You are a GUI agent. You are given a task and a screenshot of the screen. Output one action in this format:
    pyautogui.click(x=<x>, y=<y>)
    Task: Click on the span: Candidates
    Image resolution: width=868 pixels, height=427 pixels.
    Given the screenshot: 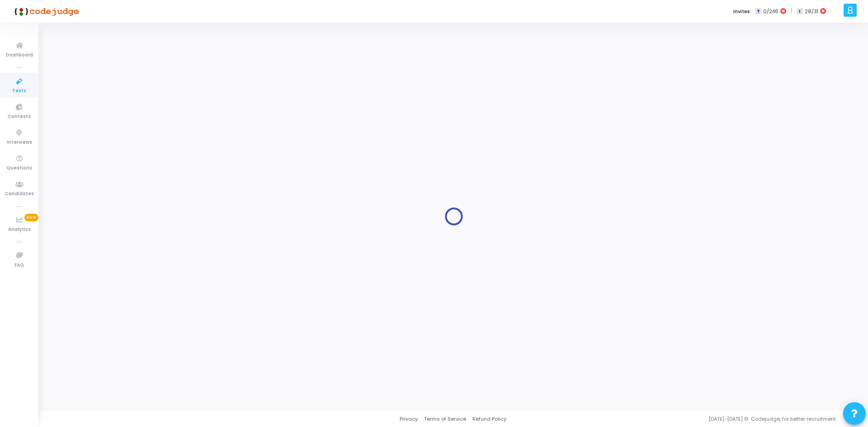 What is the action you would take?
    pyautogui.click(x=19, y=194)
    